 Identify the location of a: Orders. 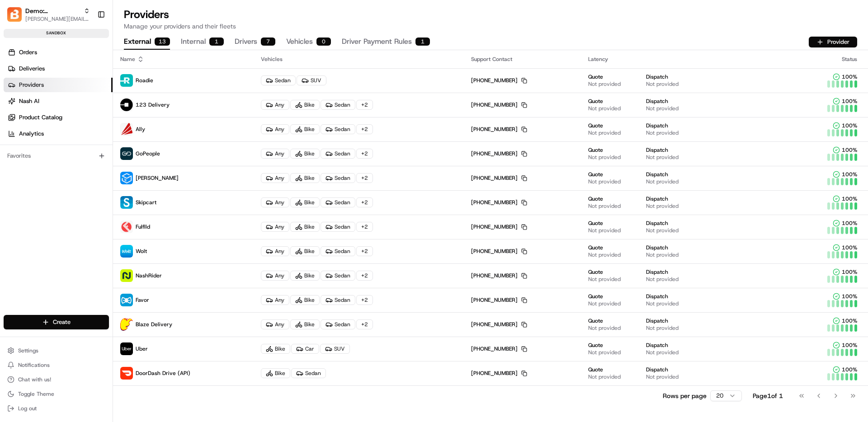
(58, 53).